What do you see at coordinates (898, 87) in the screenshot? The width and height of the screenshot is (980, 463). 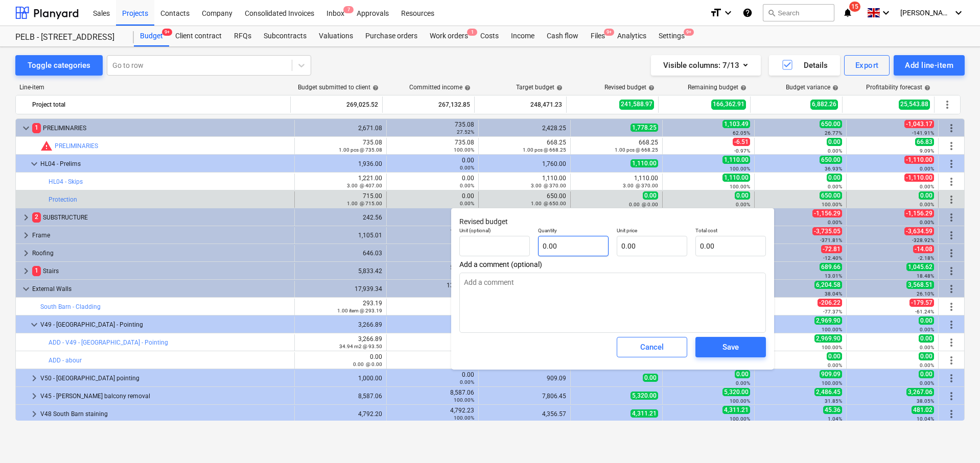 I see `div: Profitability forecast` at bounding box center [898, 87].